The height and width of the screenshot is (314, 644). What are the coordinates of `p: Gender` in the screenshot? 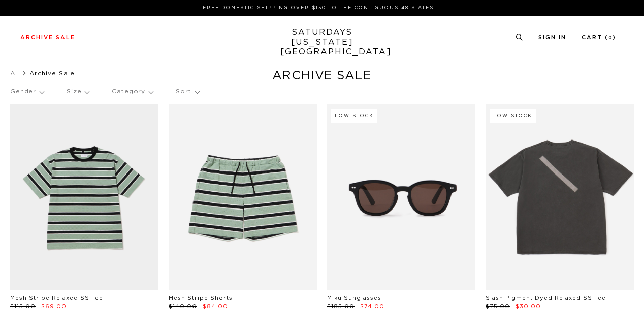 It's located at (27, 92).